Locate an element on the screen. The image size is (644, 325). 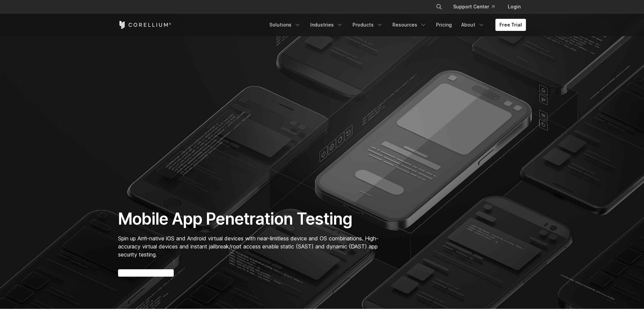
a: Solutions is located at coordinates (285, 25).